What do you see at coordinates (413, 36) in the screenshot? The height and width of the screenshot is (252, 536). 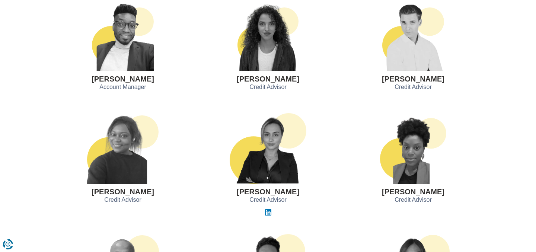 I see `img: Charles Verhaegen` at bounding box center [413, 36].